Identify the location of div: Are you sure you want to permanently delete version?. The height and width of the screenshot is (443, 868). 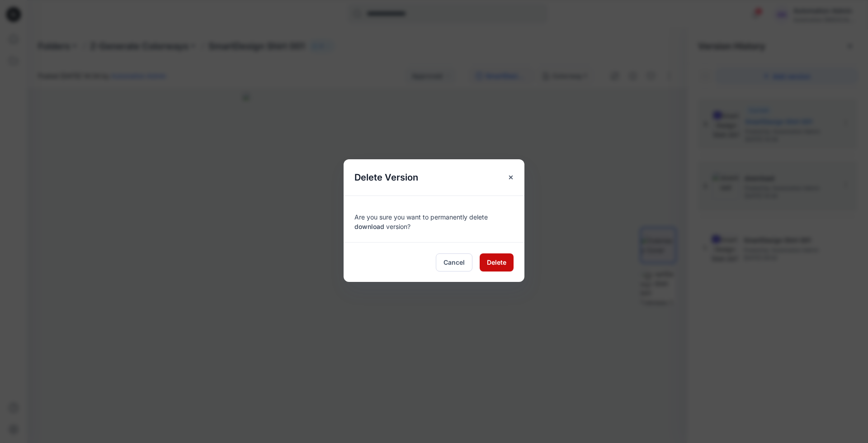
(434, 219).